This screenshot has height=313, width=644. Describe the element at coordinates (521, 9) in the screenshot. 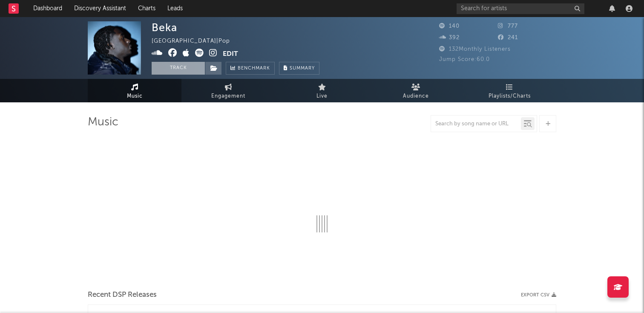

I see `input: Search for artists` at that location.